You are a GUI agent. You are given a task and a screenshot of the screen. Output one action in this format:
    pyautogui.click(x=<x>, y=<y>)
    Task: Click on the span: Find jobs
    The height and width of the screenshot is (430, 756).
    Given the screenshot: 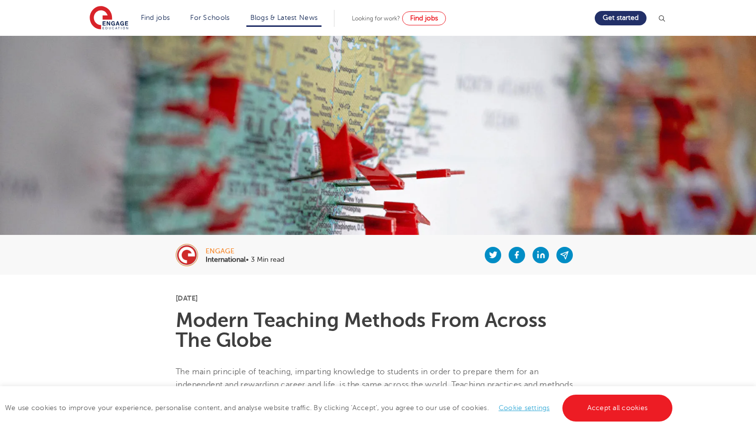 What is the action you would take?
    pyautogui.click(x=424, y=18)
    